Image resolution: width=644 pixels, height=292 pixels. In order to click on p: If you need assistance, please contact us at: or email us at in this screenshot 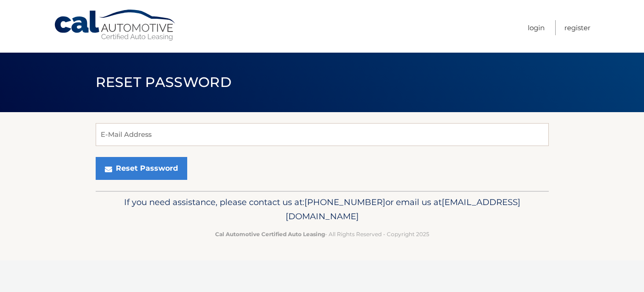, I will do `click(322, 210)`.